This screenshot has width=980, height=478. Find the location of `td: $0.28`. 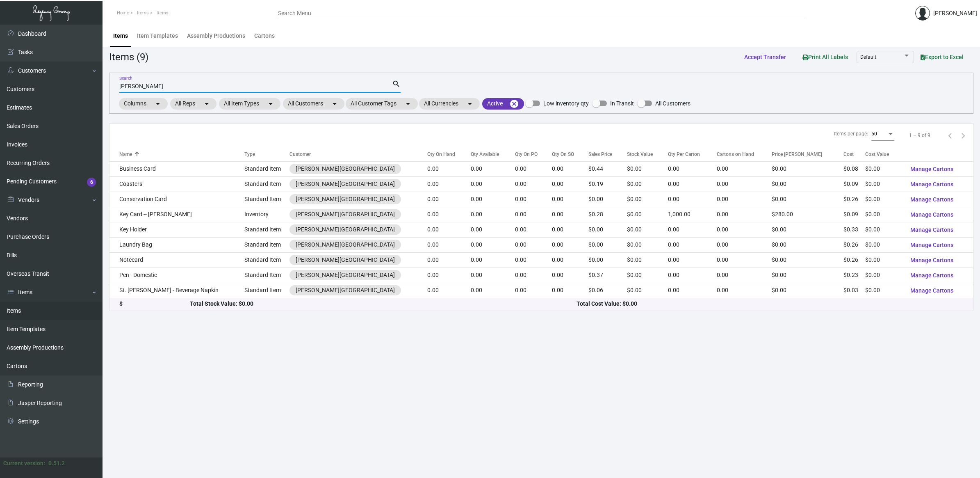

td: $0.28 is located at coordinates (608, 214).